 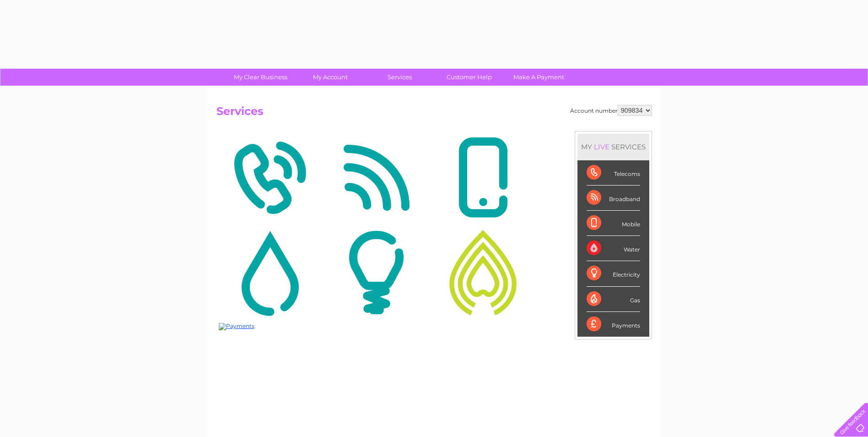 What do you see at coordinates (434, 113) in the screenshot?
I see `h2: Services` at bounding box center [434, 113].